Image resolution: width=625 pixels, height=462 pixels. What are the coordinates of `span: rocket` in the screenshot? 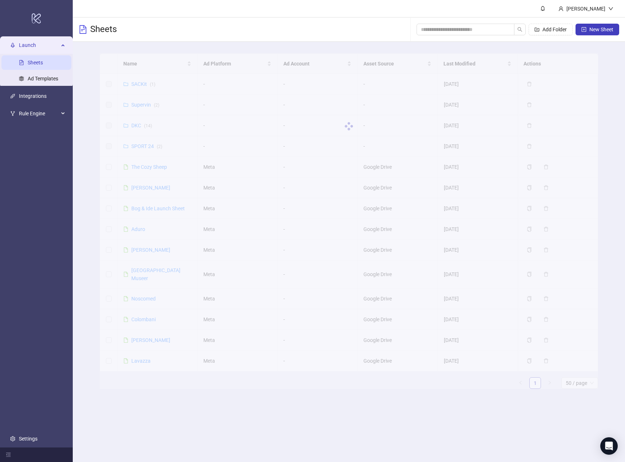 It's located at (13, 45).